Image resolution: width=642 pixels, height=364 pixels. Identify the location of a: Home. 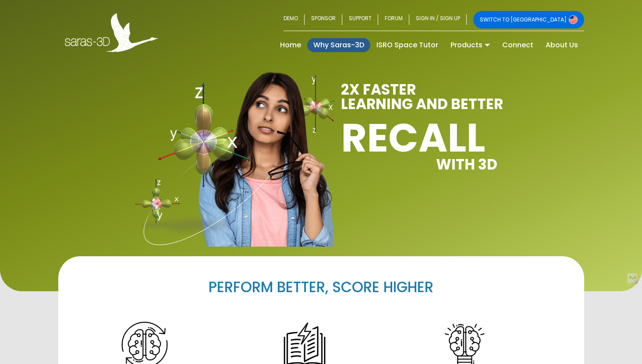
(291, 45).